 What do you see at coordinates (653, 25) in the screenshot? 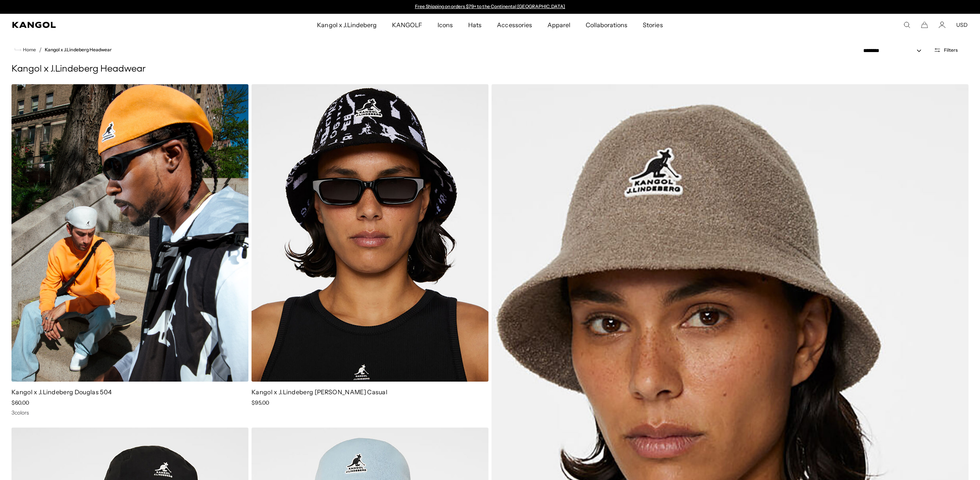
I see `a: Stories` at bounding box center [653, 25].